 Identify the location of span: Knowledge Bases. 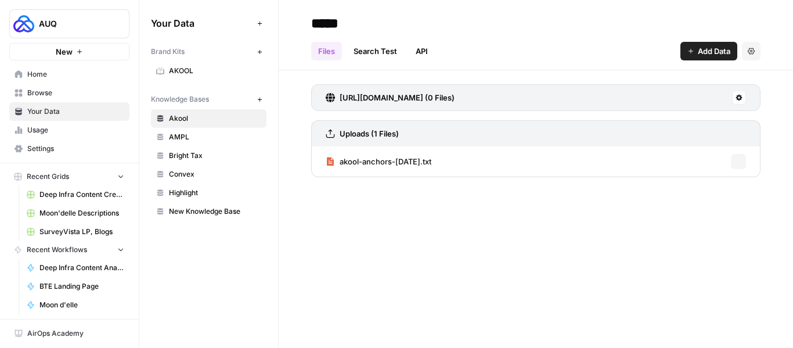
(180, 99).